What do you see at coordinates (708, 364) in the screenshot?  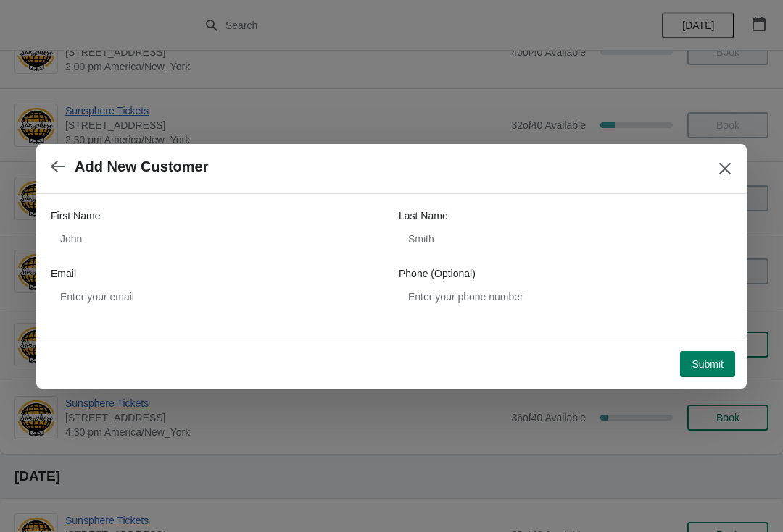 I see `span: Submit` at bounding box center [708, 364].